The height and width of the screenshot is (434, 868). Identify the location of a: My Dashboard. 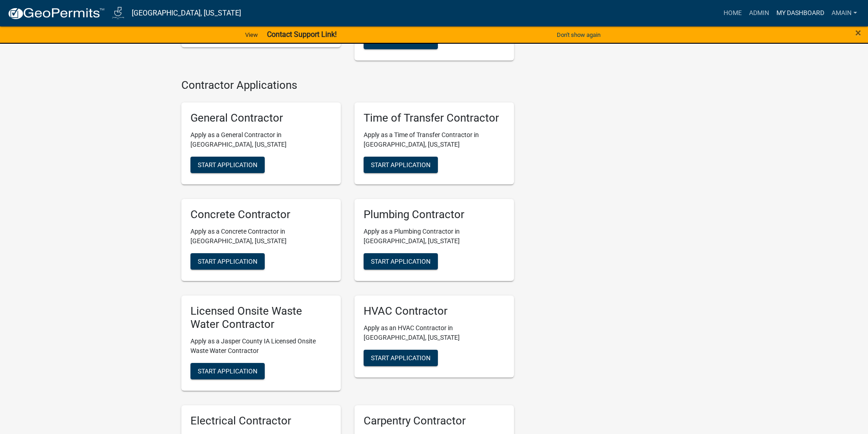
(800, 13).